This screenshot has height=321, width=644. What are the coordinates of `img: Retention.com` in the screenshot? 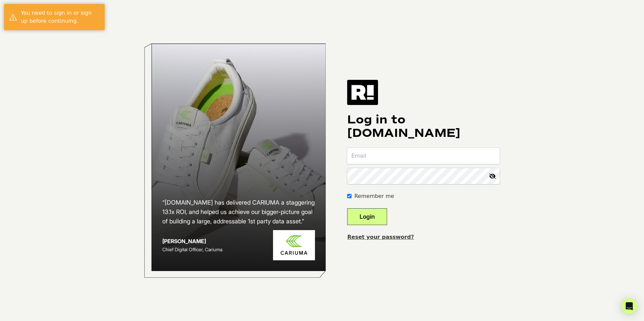 It's located at (363, 92).